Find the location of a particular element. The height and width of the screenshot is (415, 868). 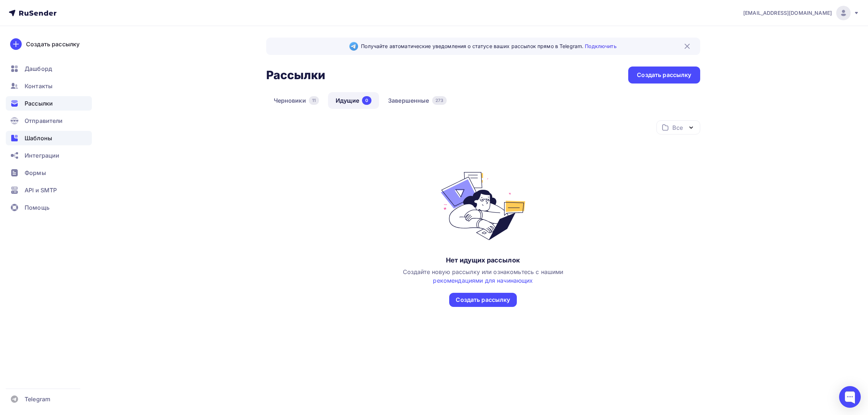

span: Получайте автоматические уведомления о статусе ваших рассылок прямо в Telegram. is located at coordinates (489, 46).